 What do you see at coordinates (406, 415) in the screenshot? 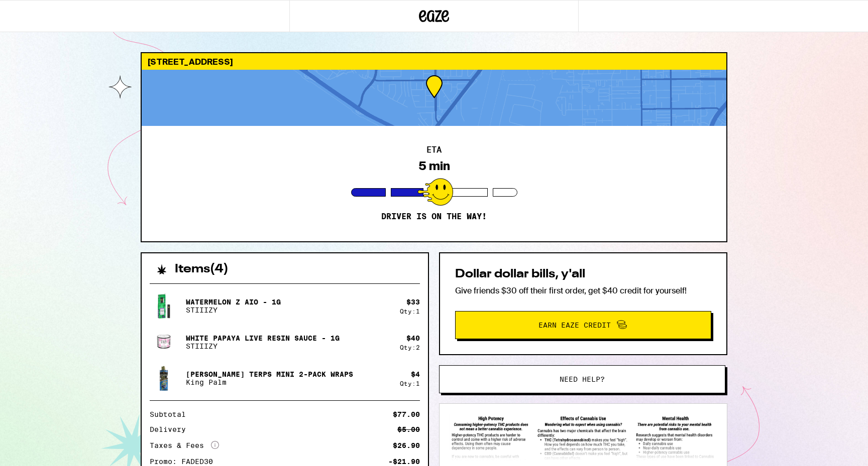
I see `div: $77.00` at bounding box center [406, 415].